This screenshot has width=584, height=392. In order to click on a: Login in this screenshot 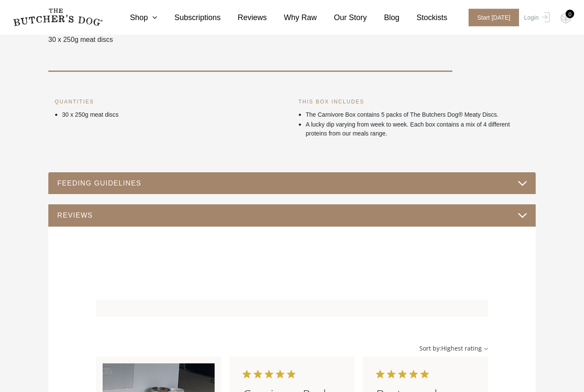, I will do `click(536, 18)`.